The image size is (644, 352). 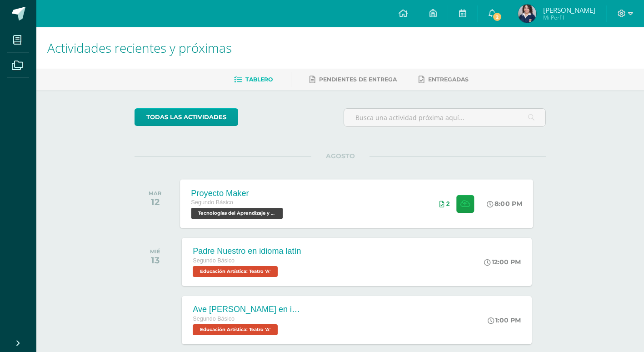 What do you see at coordinates (155, 193) in the screenshot?
I see `div: MAR` at bounding box center [155, 193].